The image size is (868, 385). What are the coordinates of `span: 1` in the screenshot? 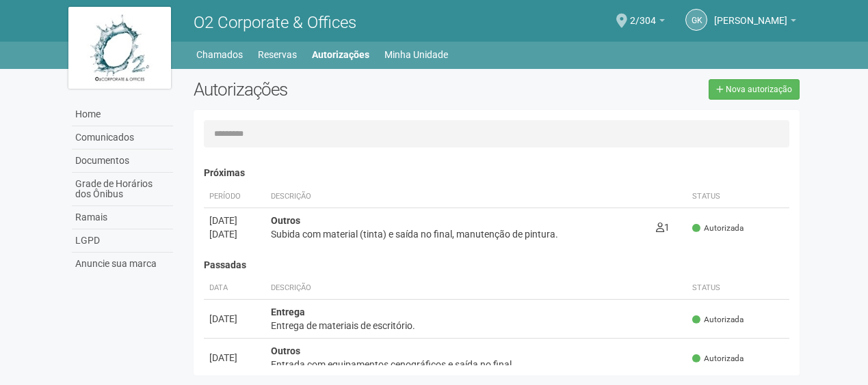 It's located at (663, 227).